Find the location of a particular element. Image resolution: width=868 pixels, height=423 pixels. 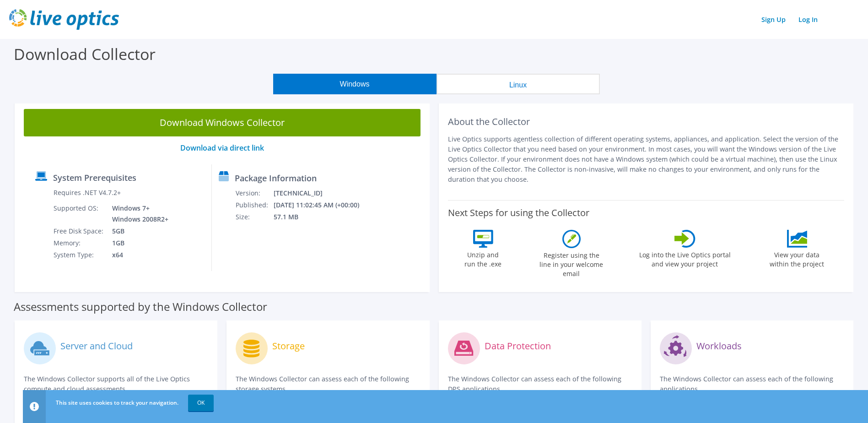

td: Version: is located at coordinates (254, 193).